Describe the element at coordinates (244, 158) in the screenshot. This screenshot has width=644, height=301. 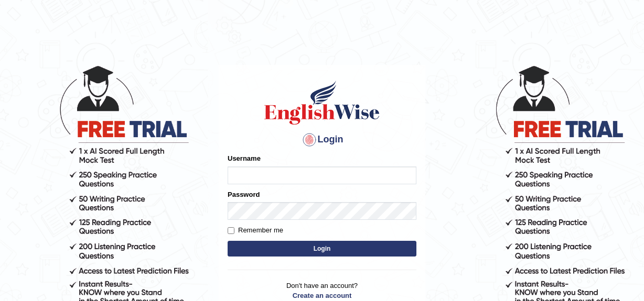
I see `label: Username` at that location.